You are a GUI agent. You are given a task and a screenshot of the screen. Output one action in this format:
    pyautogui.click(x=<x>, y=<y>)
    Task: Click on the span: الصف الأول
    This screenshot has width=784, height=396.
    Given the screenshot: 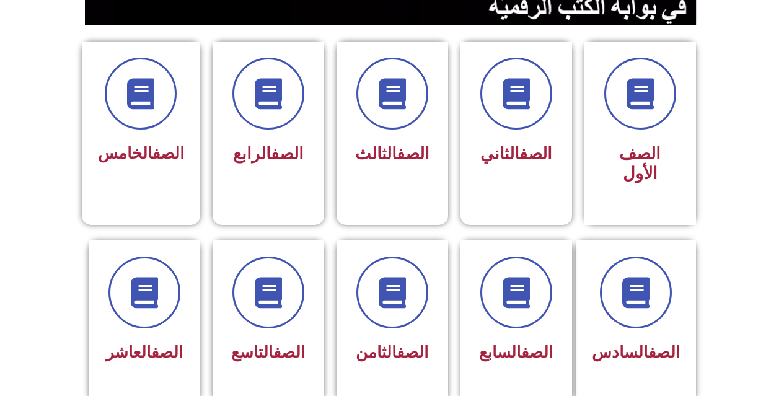 What is the action you would take?
    pyautogui.click(x=640, y=164)
    